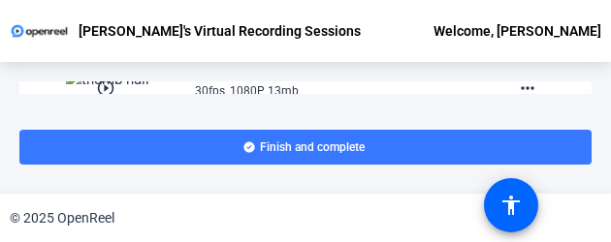 This screenshot has height=242, width=611. What do you see at coordinates (39, 31) in the screenshot?
I see `img: OpenReel logo` at bounding box center [39, 31].